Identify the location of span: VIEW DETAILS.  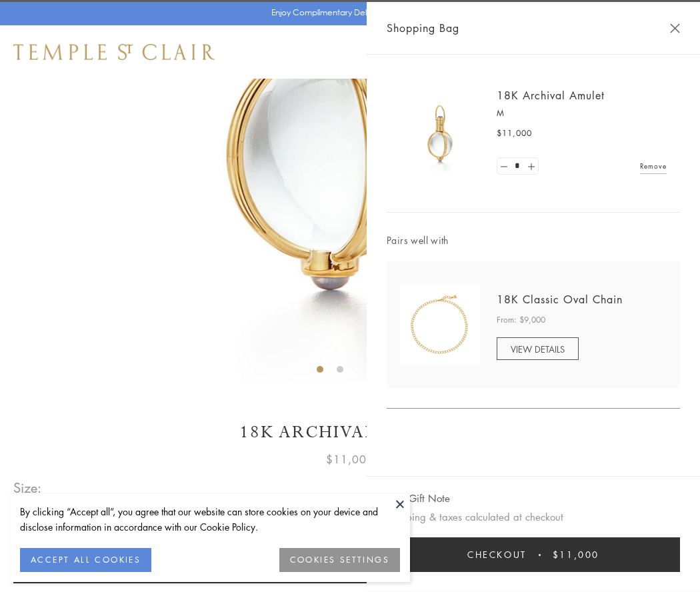
(537, 348).